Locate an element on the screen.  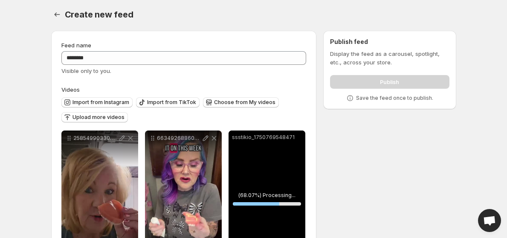
span: Upload more videos is located at coordinates (99, 117).